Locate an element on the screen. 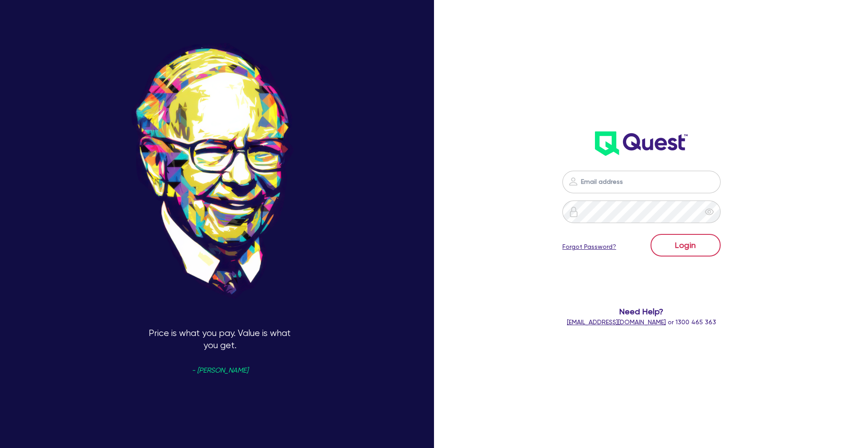  a: Forgot Password? is located at coordinates (589, 246).